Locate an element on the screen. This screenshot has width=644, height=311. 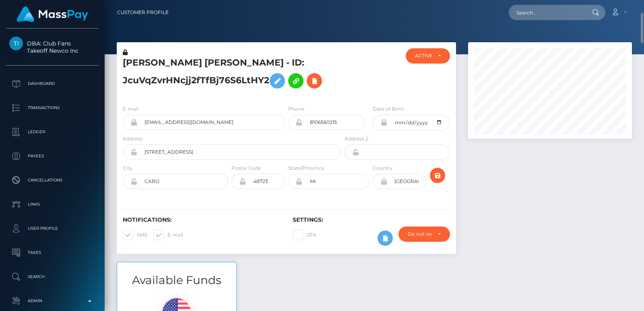
p: User Profile is located at coordinates (52, 229).